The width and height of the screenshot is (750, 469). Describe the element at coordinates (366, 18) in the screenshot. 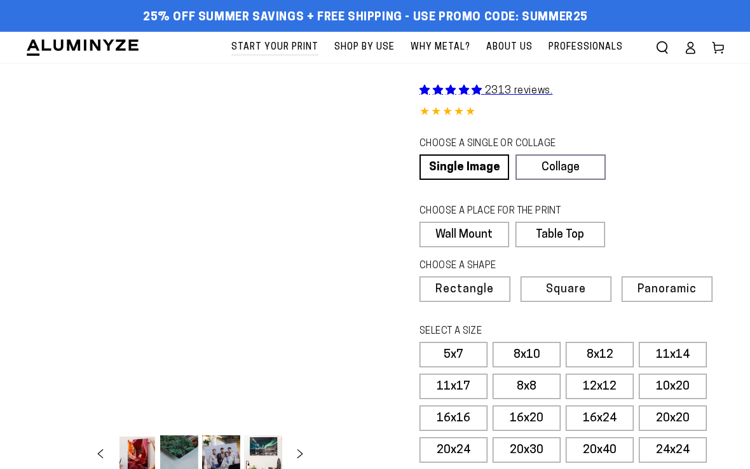

I see `span: 25% off Summer Savings + Free Shipping - Use Promo Code: SUMMER25` at that location.